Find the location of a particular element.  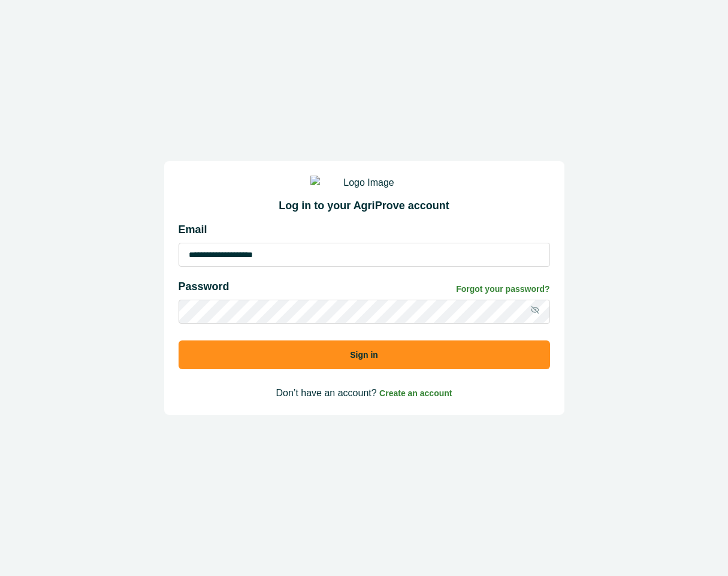

button: Sign in is located at coordinates (364, 355).